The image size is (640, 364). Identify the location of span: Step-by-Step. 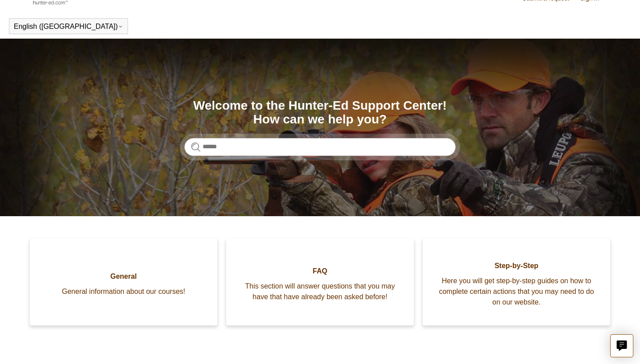
(516, 266).